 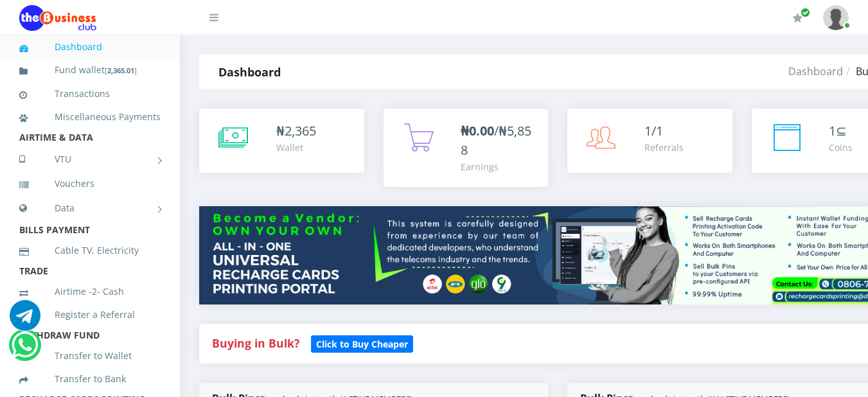 I want to click on div: Referrals, so click(x=664, y=147).